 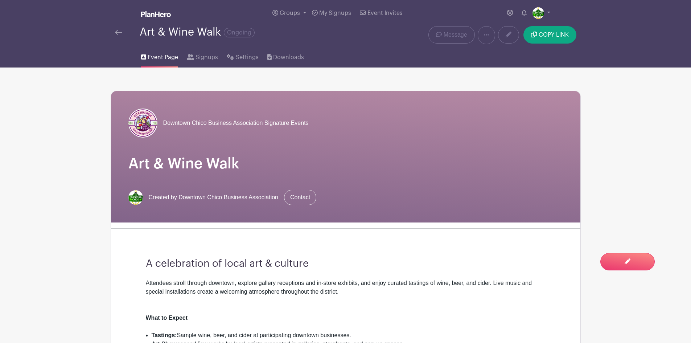 I want to click on h1: Art & Wine Walk, so click(x=346, y=164).